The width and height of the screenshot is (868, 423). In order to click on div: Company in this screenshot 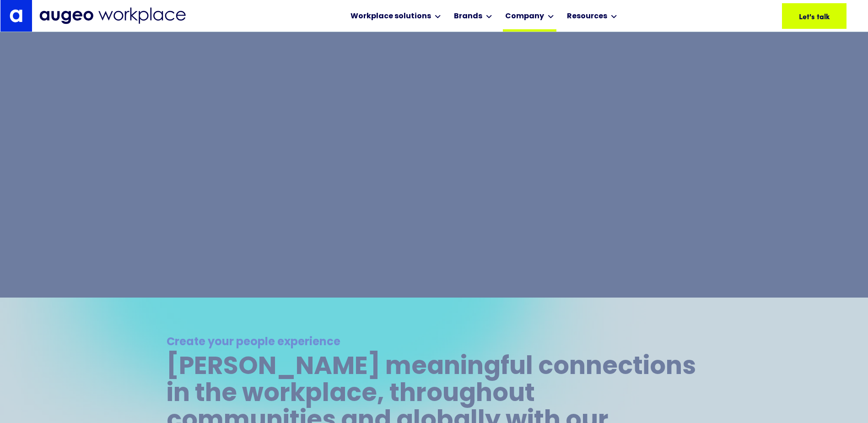, I will do `click(524, 17)`.